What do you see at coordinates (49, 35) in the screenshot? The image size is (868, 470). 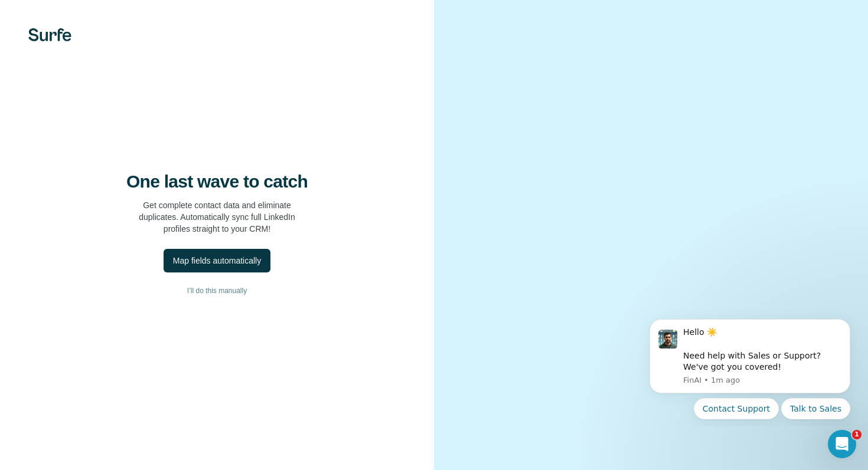 I see `img: Surfe's logo` at bounding box center [49, 35].